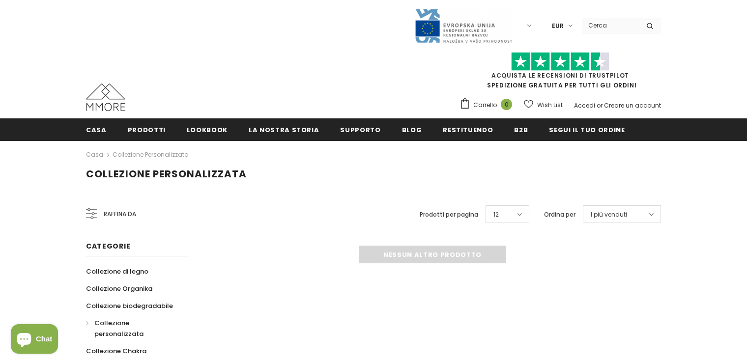 The image size is (747, 364). Describe the element at coordinates (119, 288) in the screenshot. I see `a: Collezione Organika` at that location.